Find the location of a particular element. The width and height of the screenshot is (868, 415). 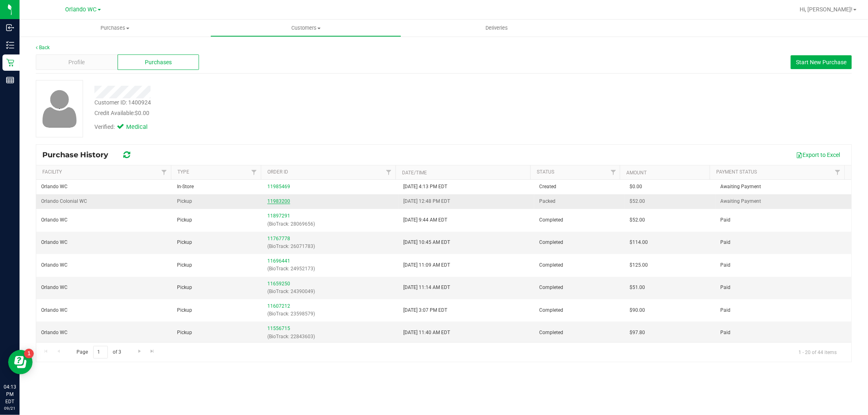

span: In-Store is located at coordinates (185, 187).